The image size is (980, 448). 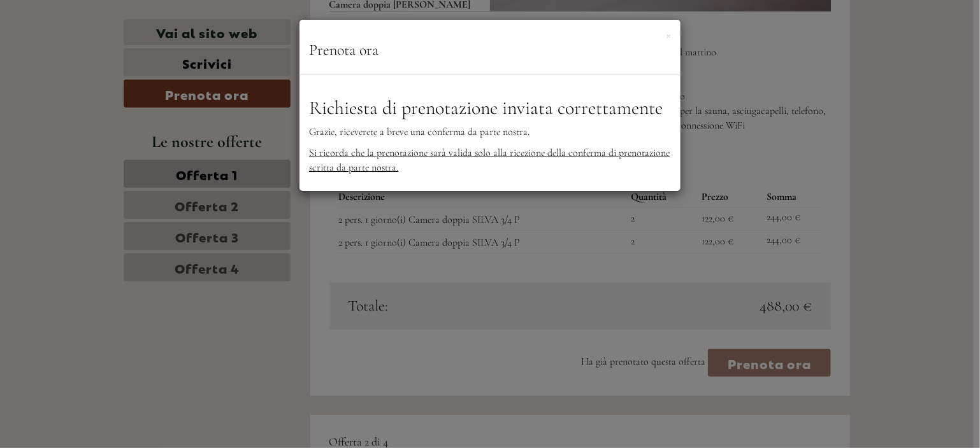 What do you see at coordinates (490, 107) in the screenshot?
I see `h2: Richiesta di prenotazione inviata correttamente` at bounding box center [490, 107].